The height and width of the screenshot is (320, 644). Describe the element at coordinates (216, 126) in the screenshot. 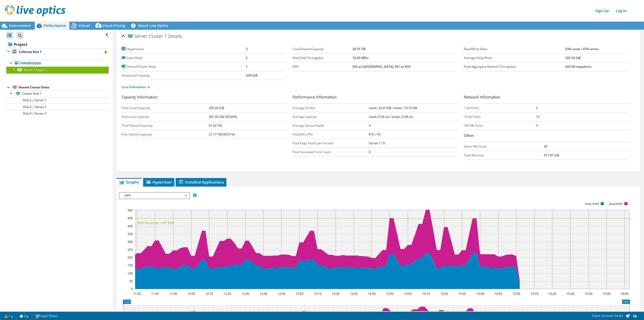

I see `b: 41.92 TiB` at that location.